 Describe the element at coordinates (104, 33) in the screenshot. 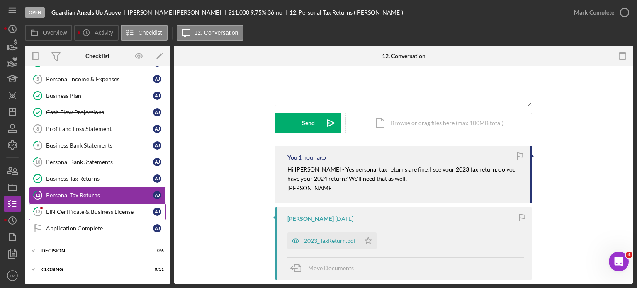

I see `label: Activity` at that location.